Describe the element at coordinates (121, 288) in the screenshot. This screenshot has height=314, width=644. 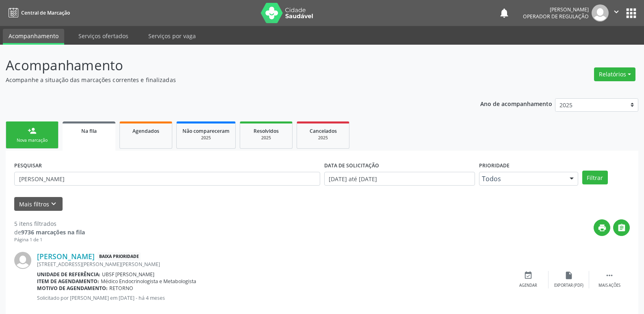
I see `span: RETORNO` at that location.